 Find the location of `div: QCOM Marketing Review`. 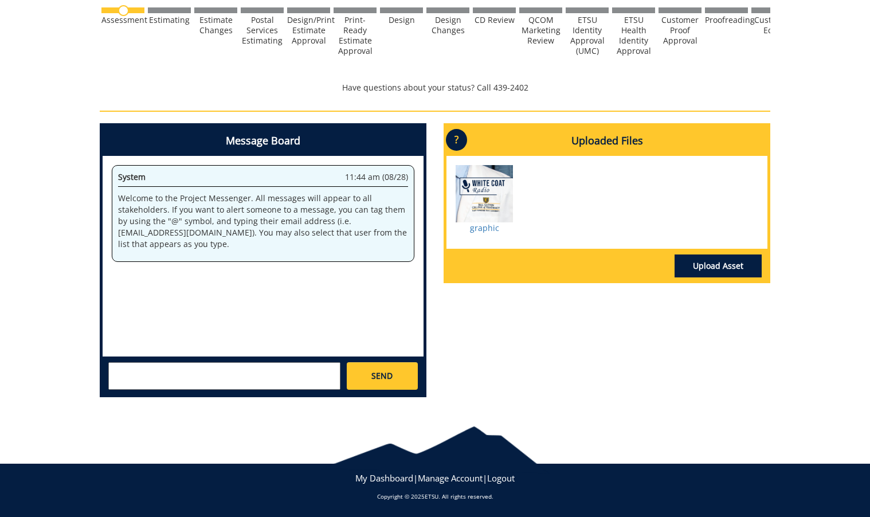

div: QCOM Marketing Review is located at coordinates (540, 30).